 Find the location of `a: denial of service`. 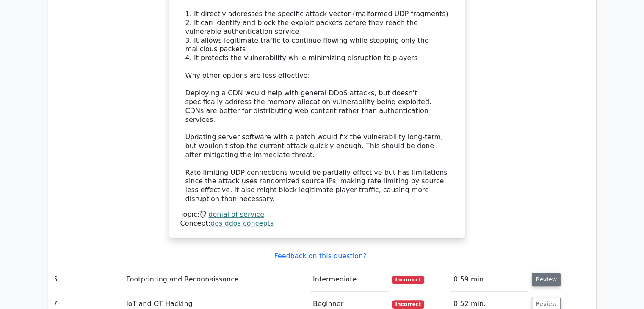

a: denial of service is located at coordinates (237, 214).